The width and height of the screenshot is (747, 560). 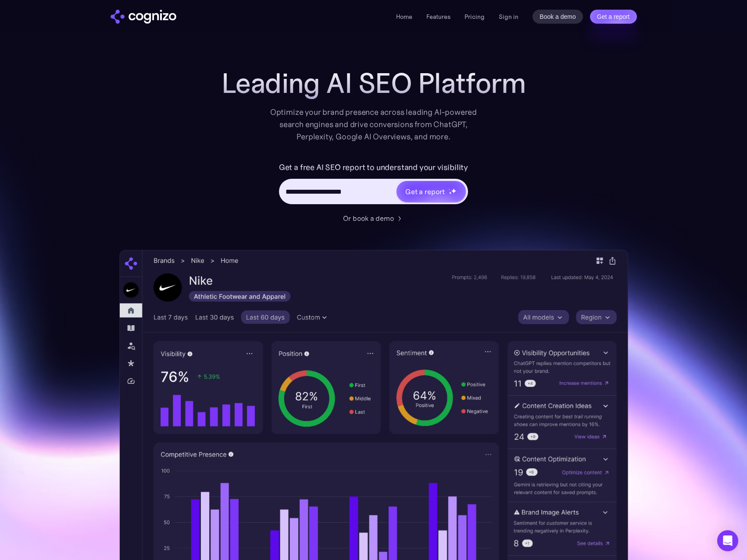 I want to click on a: home, so click(x=143, y=17).